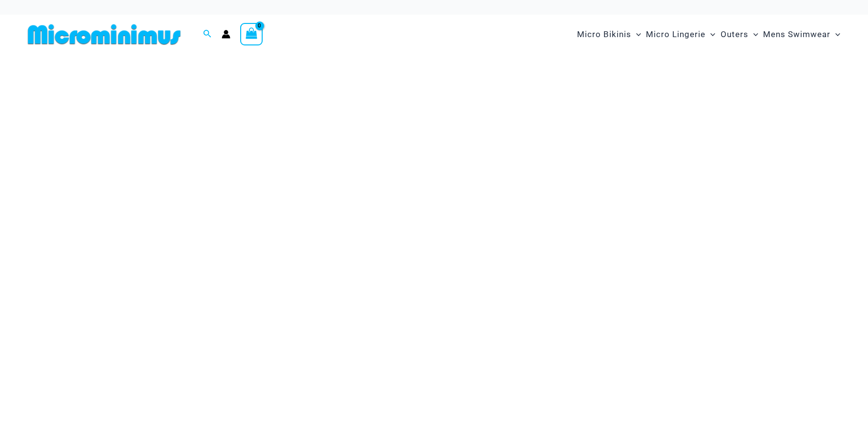 The width and height of the screenshot is (868, 441). I want to click on span: Micro Lingerie, so click(676, 34).